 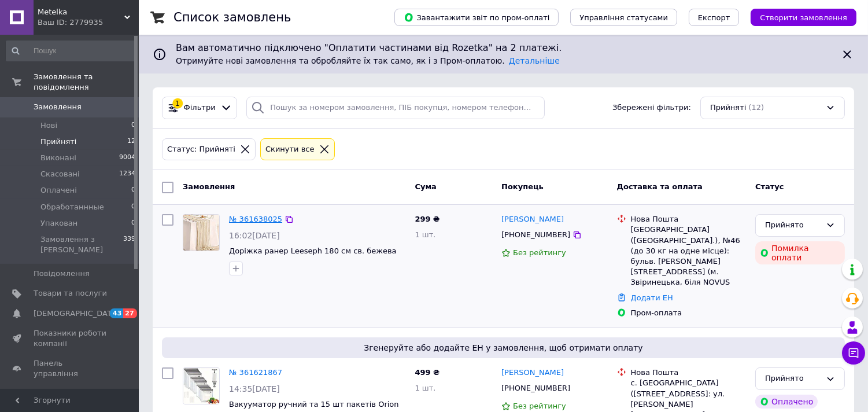 I want to click on span: (12), so click(x=755, y=107).